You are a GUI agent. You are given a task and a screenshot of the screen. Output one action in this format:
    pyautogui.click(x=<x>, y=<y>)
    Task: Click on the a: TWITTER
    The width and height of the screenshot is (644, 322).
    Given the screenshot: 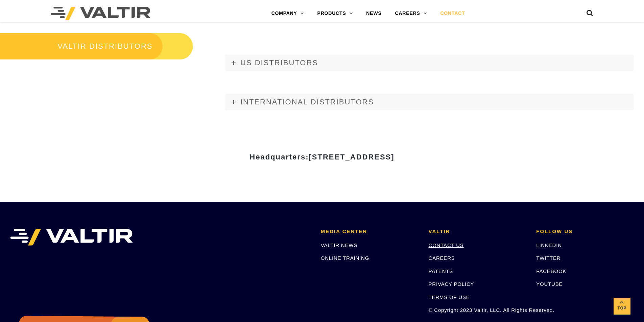 What is the action you would take?
    pyautogui.click(x=549, y=257)
    